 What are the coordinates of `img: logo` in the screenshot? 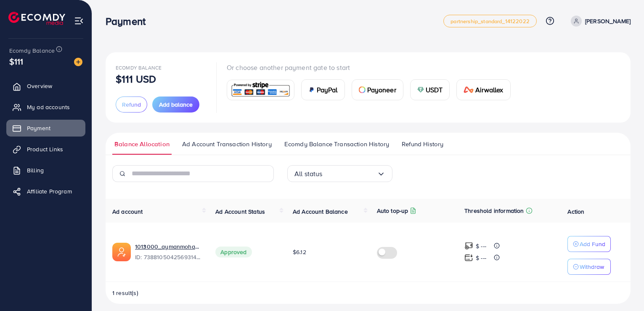 It's located at (37, 18).